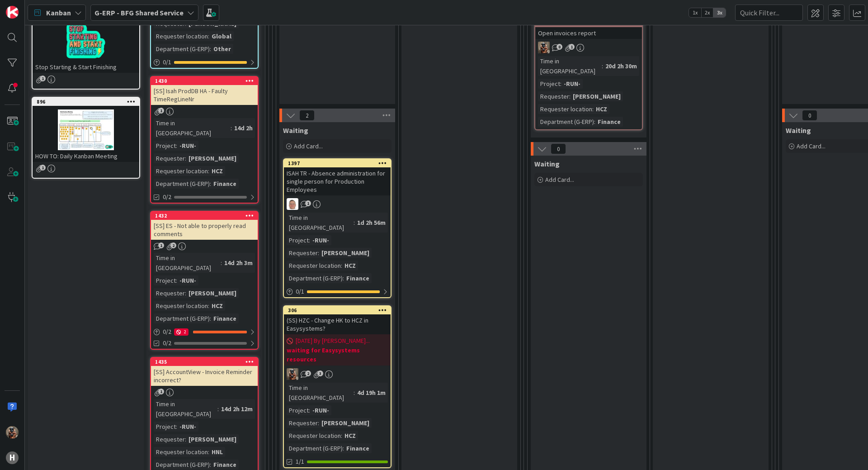  What do you see at coordinates (798, 130) in the screenshot?
I see `span: Waiting` at bounding box center [798, 130].